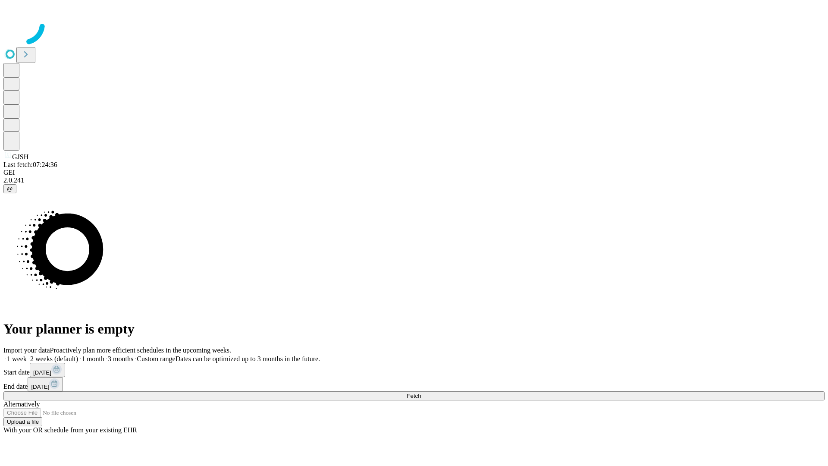 The image size is (828, 466). What do you see at coordinates (93, 358) in the screenshot?
I see `span: 1 month` at bounding box center [93, 358].